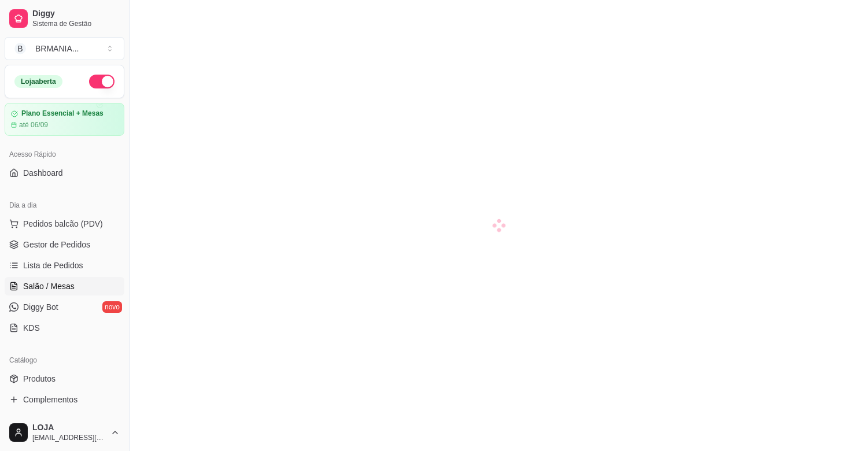 Image resolution: width=868 pixels, height=451 pixels. I want to click on span: Dashboard, so click(43, 173).